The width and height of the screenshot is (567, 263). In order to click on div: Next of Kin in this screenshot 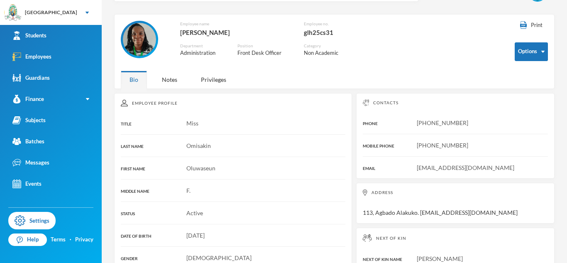, I will do `click(455, 238)`.